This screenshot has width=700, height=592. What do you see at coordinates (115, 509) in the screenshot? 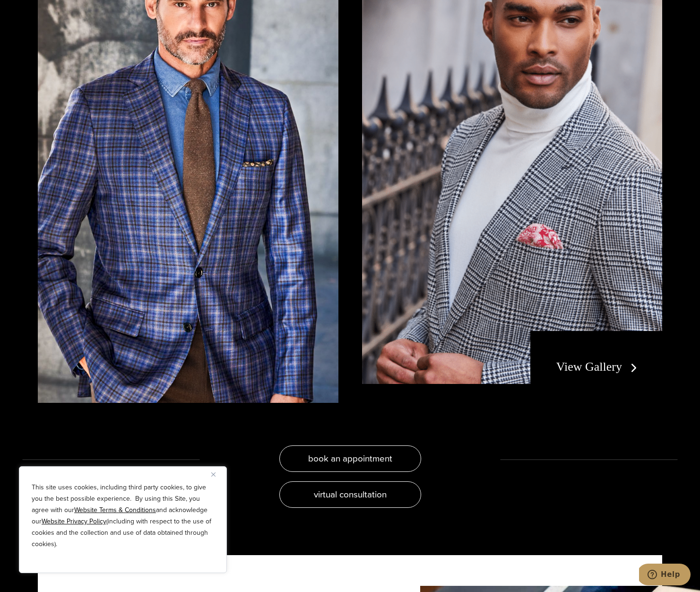
I see `a: Website Terms & Conditions` at bounding box center [115, 509].